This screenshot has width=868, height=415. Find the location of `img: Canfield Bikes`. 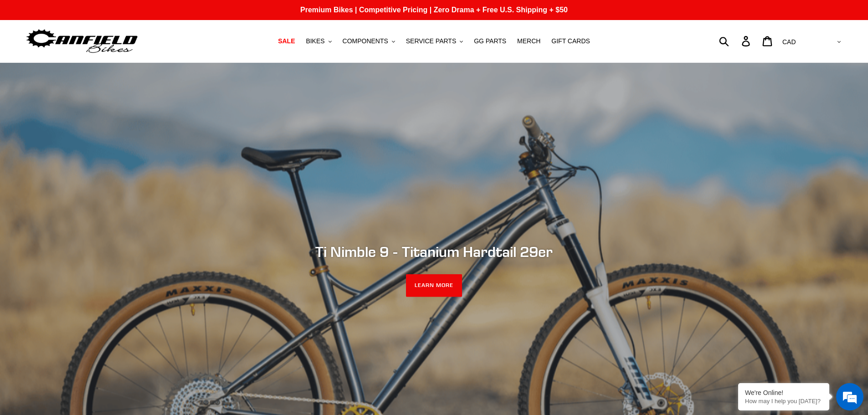

img: Canfield Bikes is located at coordinates (82, 41).